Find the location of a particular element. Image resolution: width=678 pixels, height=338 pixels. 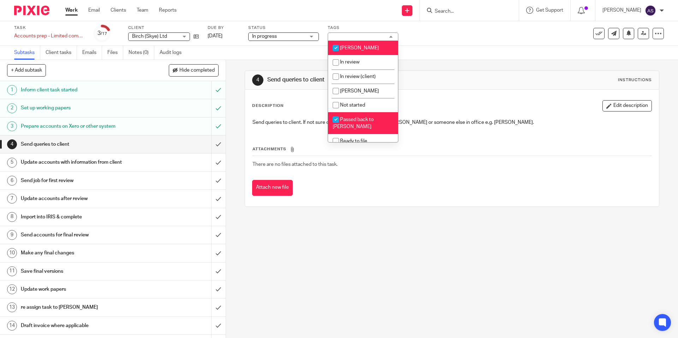

a: Client tasks is located at coordinates (61, 53).